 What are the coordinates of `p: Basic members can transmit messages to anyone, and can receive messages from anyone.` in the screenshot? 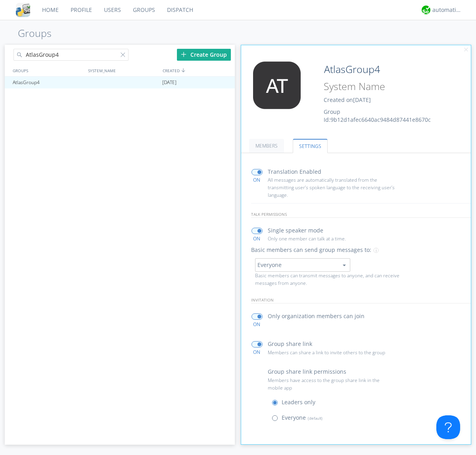 It's located at (329, 279).